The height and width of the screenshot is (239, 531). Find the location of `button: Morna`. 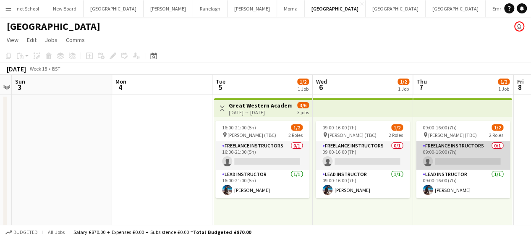

button: Morna is located at coordinates (291, 8).